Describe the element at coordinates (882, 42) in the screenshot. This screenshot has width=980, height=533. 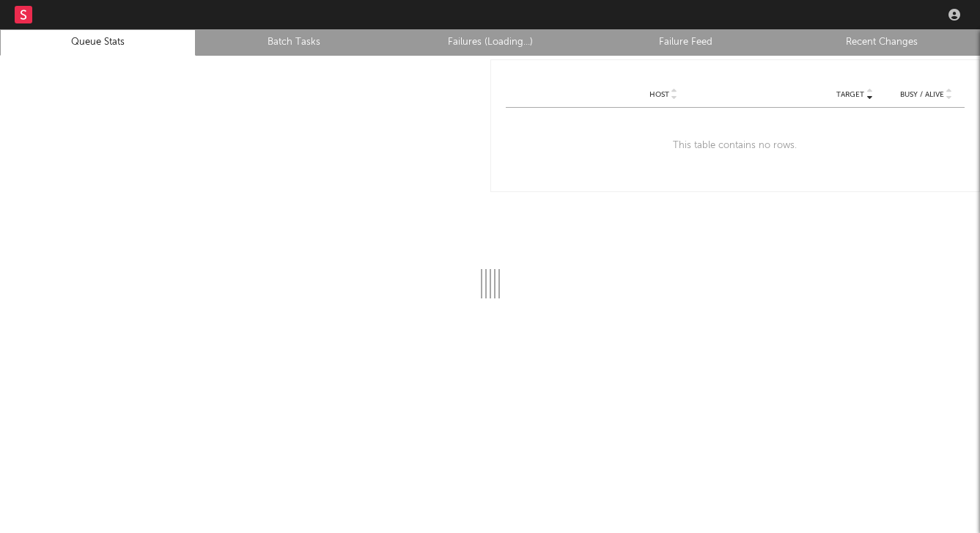
I see `a: Recent Changes` at that location.